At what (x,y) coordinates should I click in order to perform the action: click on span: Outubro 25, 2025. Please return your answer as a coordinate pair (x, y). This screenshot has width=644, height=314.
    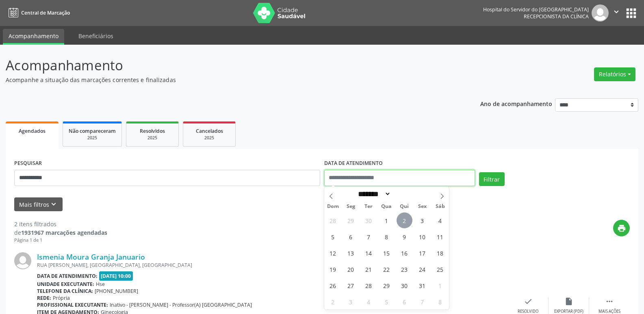
    Looking at the image, I should click on (440, 269).